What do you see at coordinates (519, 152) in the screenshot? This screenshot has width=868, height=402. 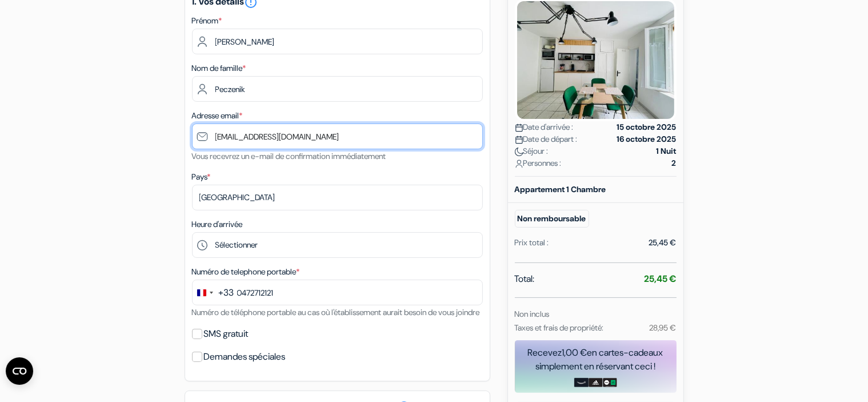 I see `img: moon.svg` at bounding box center [519, 152].